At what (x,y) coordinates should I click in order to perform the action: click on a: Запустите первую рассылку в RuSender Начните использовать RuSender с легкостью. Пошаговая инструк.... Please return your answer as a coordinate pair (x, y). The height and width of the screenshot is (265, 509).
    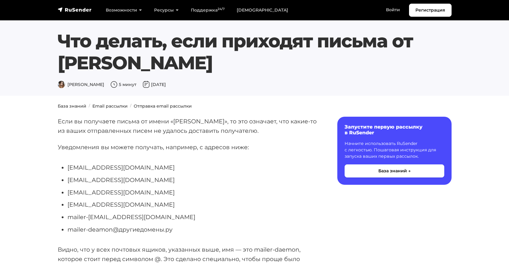
    Looking at the image, I should click on (394, 151).